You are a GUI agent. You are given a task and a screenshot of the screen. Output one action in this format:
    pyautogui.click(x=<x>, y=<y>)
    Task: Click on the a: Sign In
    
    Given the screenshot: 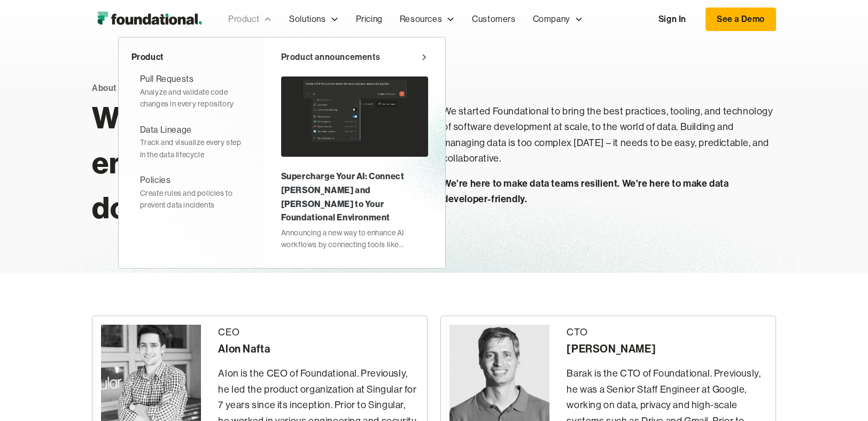 What is the action you would take?
    pyautogui.click(x=672, y=20)
    